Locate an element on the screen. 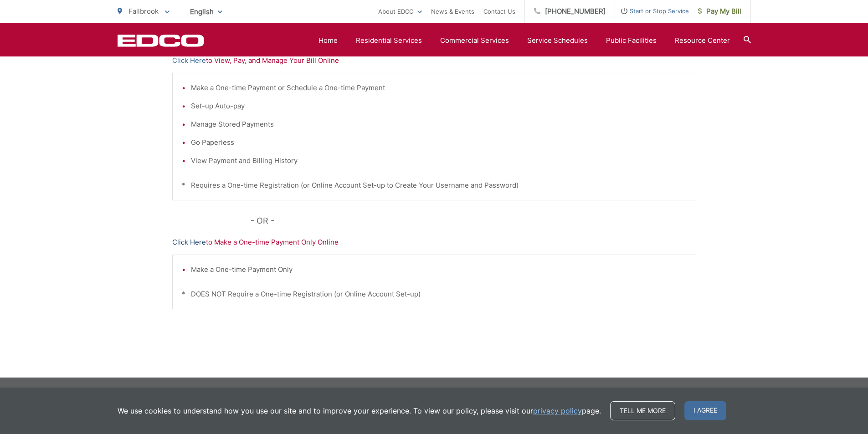 Image resolution: width=868 pixels, height=434 pixels. p: * DOES NOT Require a One-time Registration (or Online Account Set-up) is located at coordinates (434, 294).